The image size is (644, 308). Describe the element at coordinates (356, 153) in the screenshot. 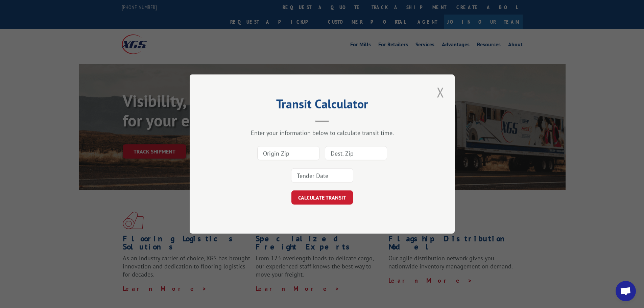

I see `input: Dest. Zip` at that location.